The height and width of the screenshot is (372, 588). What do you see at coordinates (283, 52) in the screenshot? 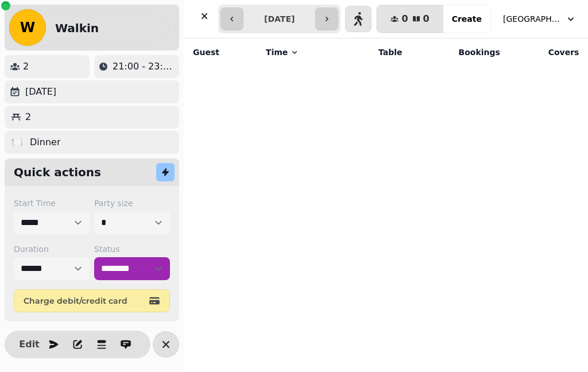
I see `button: Time` at bounding box center [283, 52].